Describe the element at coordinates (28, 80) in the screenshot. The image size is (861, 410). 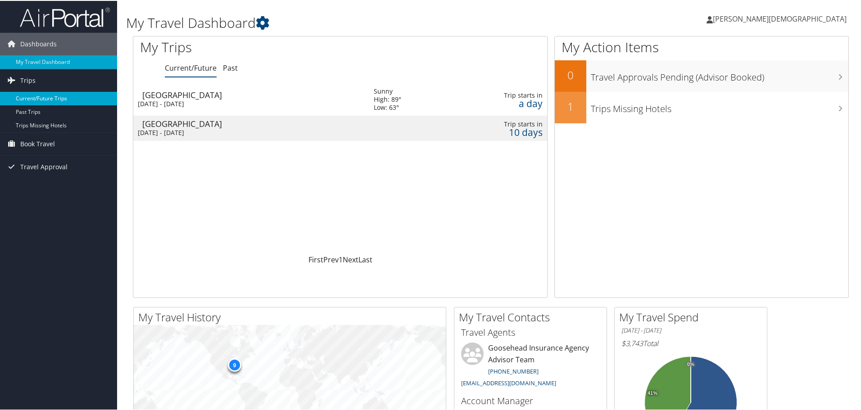
I see `span: Trips` at that location.